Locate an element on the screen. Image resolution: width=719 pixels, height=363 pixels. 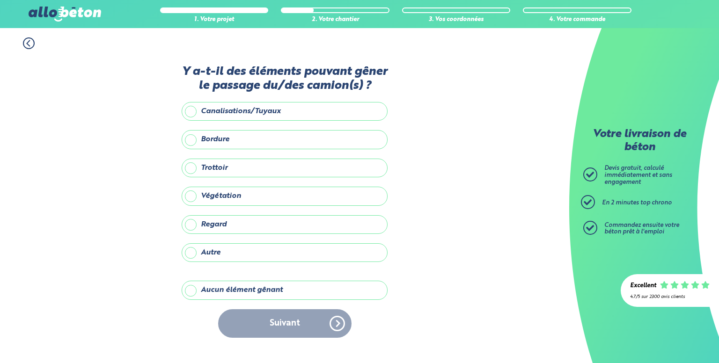
label: Aucun élément gênant is located at coordinates (285, 290).